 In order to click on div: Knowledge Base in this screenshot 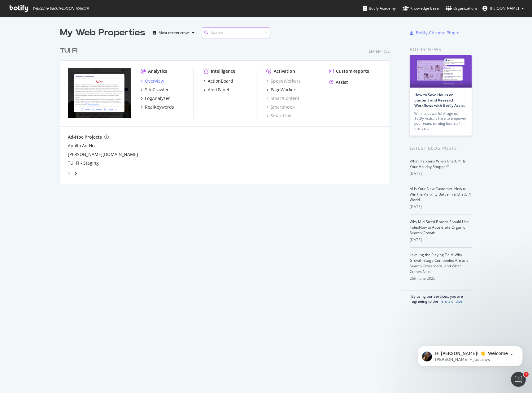, I will do `click(420, 8)`.